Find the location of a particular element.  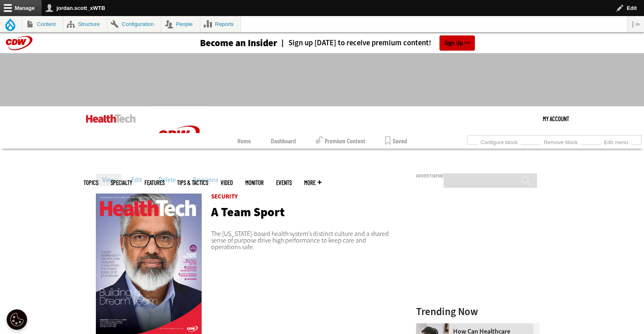

button: Vertical orientation is located at coordinates (636, 24).